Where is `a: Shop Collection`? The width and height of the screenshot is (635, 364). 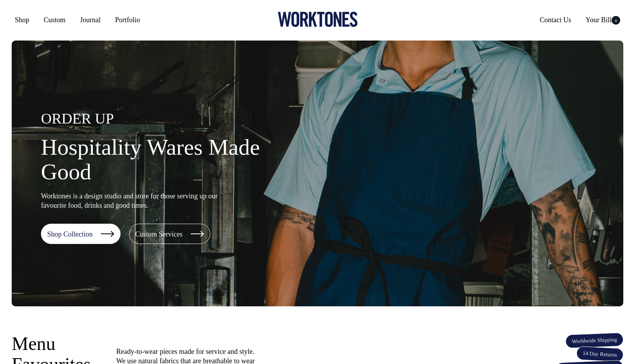
a: Shop Collection is located at coordinates (81, 234).